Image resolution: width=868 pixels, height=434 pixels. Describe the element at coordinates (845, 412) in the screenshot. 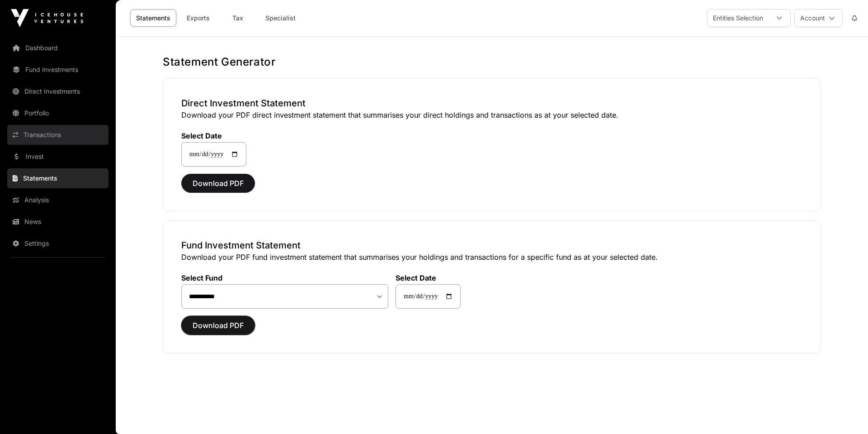

I see `div: Chat Widget` at that location.